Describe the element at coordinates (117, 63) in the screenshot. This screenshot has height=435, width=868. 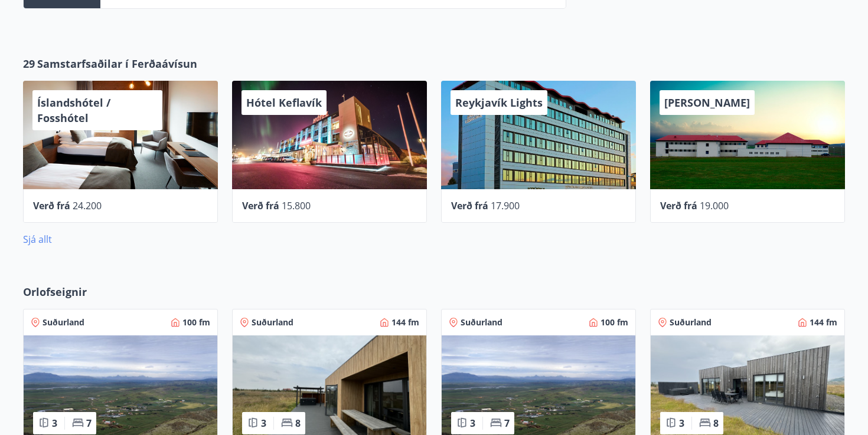
I see `span: Samstarfsaðilar í Ferðaávísun` at that location.